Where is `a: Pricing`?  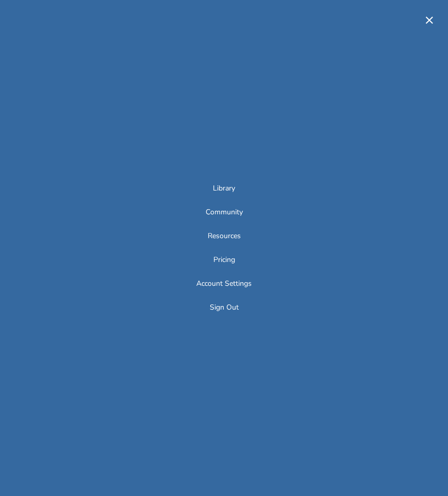
a: Pricing is located at coordinates (224, 260).